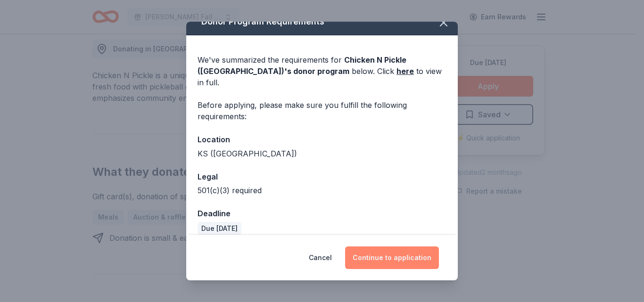 This screenshot has width=644, height=302. What do you see at coordinates (322, 111) in the screenshot?
I see `div: Before applying, please make sure you fulfill the following requirements:` at bounding box center [322, 111].